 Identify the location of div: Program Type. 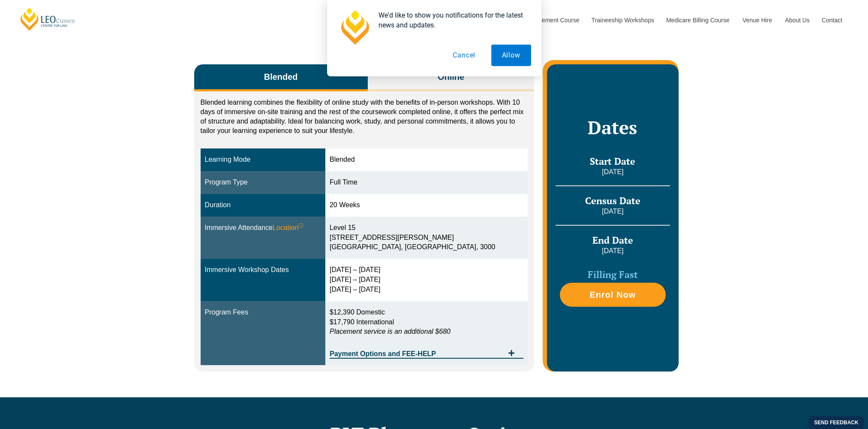
(263, 182).